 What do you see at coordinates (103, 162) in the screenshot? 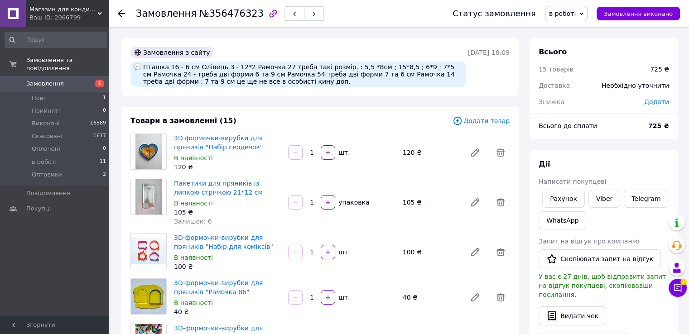
I see `span: 11` at bounding box center [103, 162].